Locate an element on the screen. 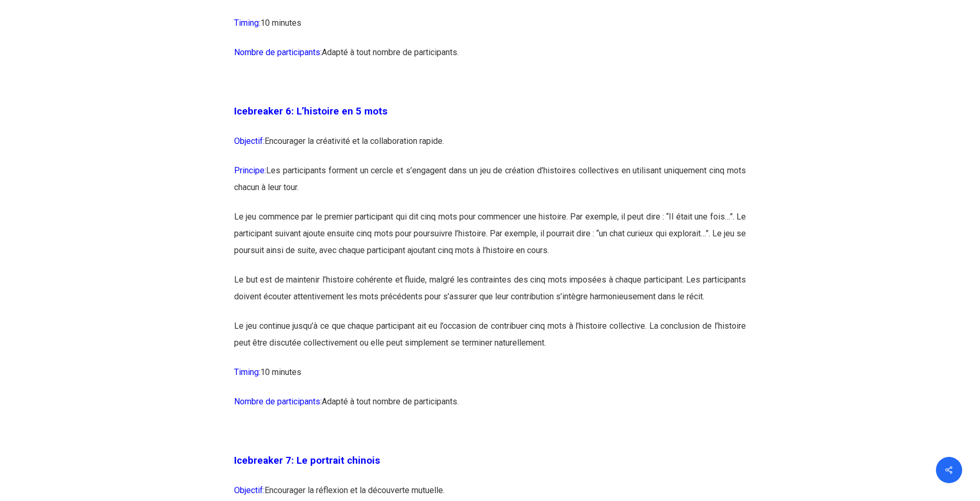 Image resolution: width=980 pixels, height=501 pixels. span: Icebreaker 7: Le portrait chinois is located at coordinates (307, 460).